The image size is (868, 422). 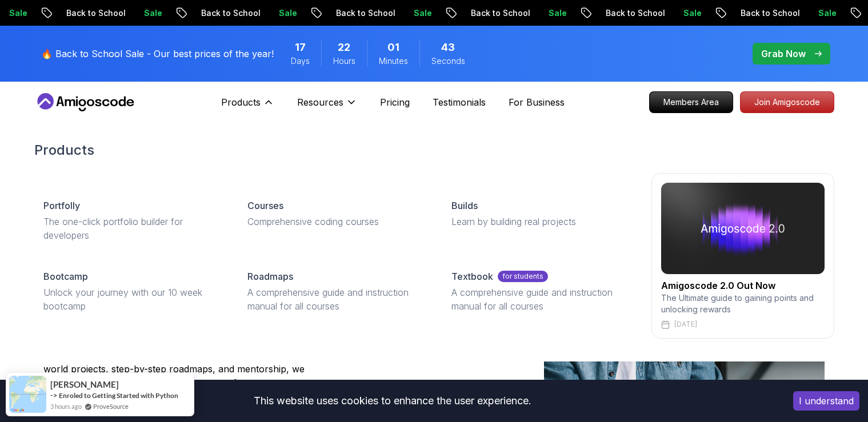 I want to click on button: Accept cookies, so click(x=827, y=401).